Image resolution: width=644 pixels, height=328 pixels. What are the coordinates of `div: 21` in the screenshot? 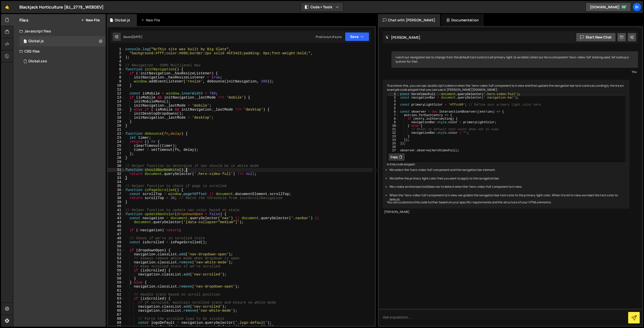 It's located at (116, 130).